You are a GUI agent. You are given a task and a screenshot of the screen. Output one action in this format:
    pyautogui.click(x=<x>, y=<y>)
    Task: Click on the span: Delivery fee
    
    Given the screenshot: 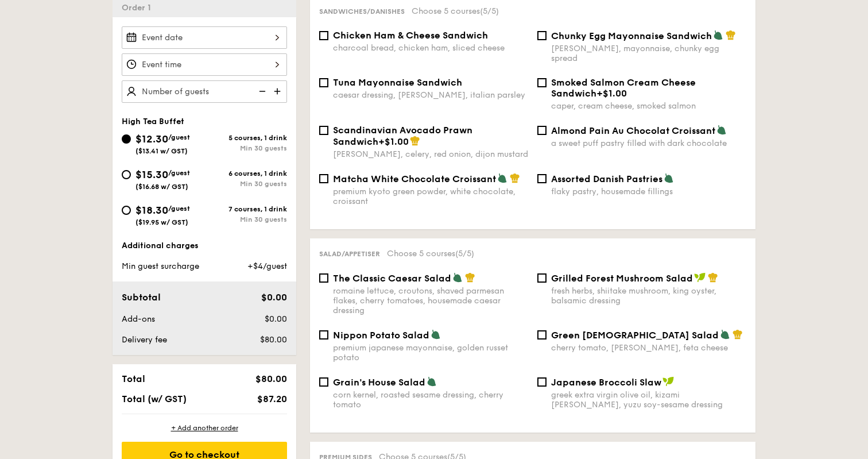 What is the action you would take?
    pyautogui.click(x=144, y=339)
    